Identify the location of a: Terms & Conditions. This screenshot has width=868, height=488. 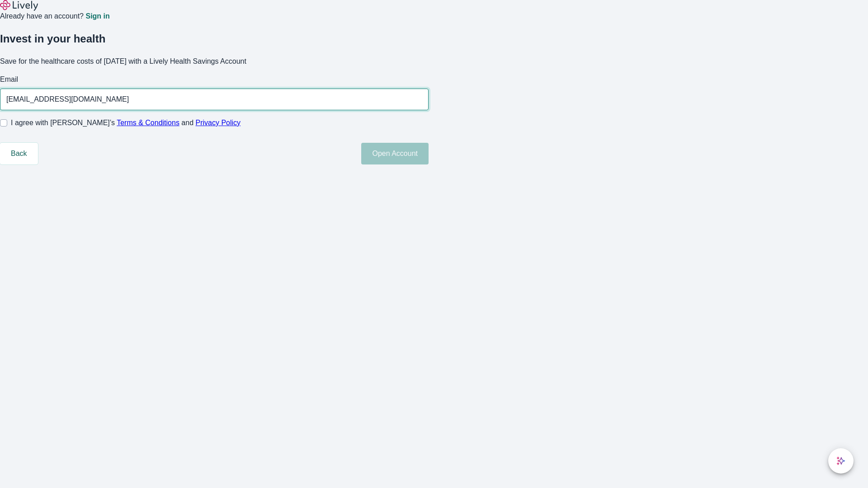
(148, 123).